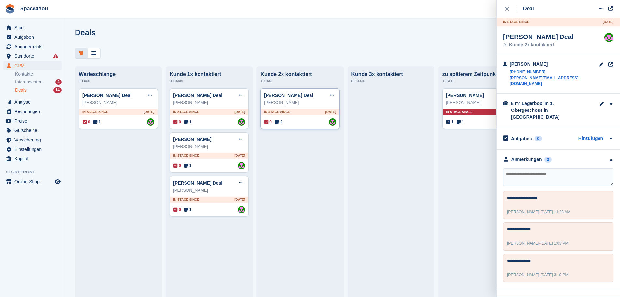  Describe the element at coordinates (38, 90) in the screenshot. I see `a: Deals 14` at that location.